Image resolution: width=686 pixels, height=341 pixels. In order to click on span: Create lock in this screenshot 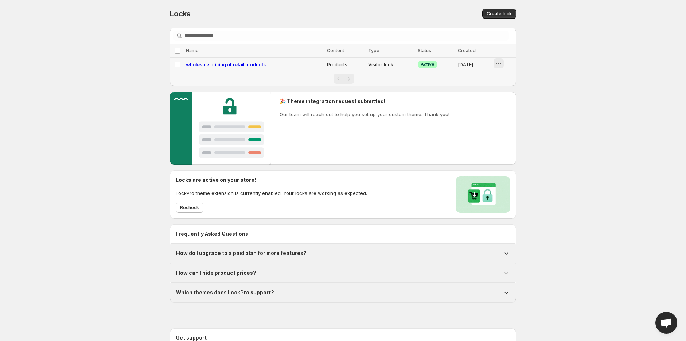, I will do `click(499, 14)`.